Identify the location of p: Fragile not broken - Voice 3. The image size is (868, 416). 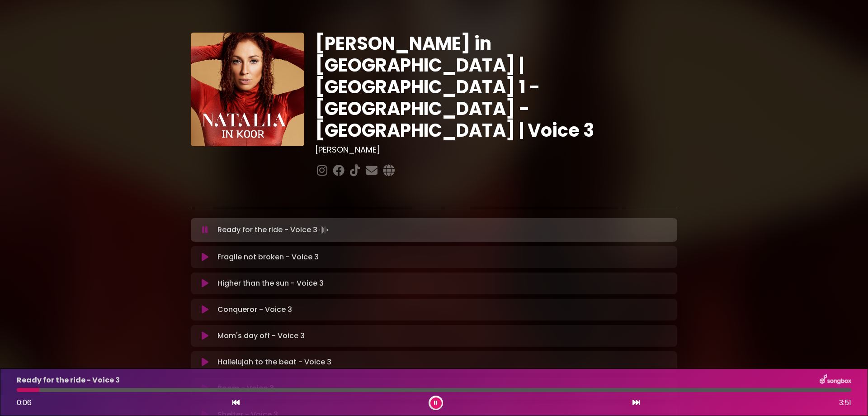
(268, 257).